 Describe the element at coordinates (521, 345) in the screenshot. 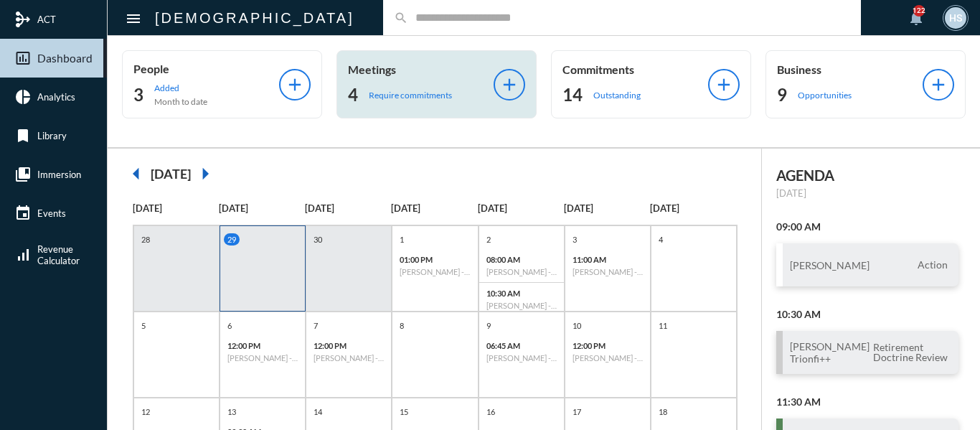

I see `p: 06:45 AM` at that location.